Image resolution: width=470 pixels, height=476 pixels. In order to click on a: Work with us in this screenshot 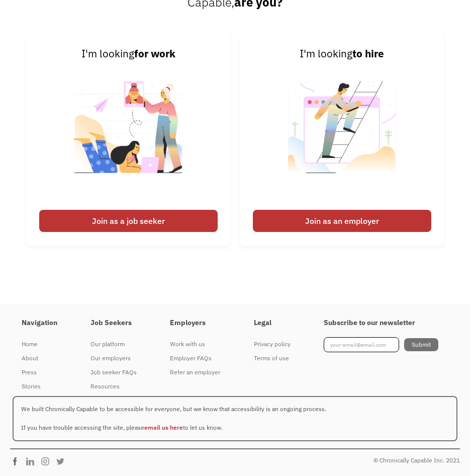, I will do `click(195, 344)`.